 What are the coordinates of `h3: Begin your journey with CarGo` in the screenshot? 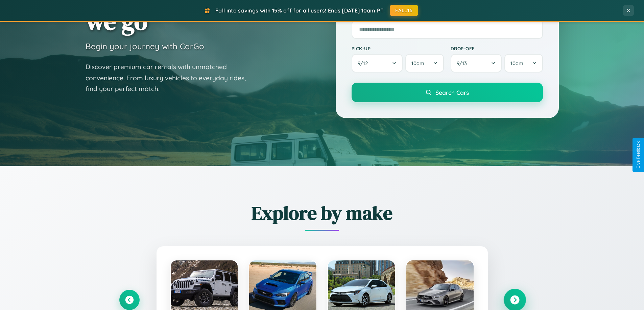 It's located at (145, 46).